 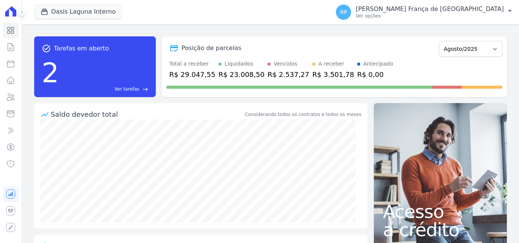 I want to click on div: Antecipado, so click(x=378, y=64).